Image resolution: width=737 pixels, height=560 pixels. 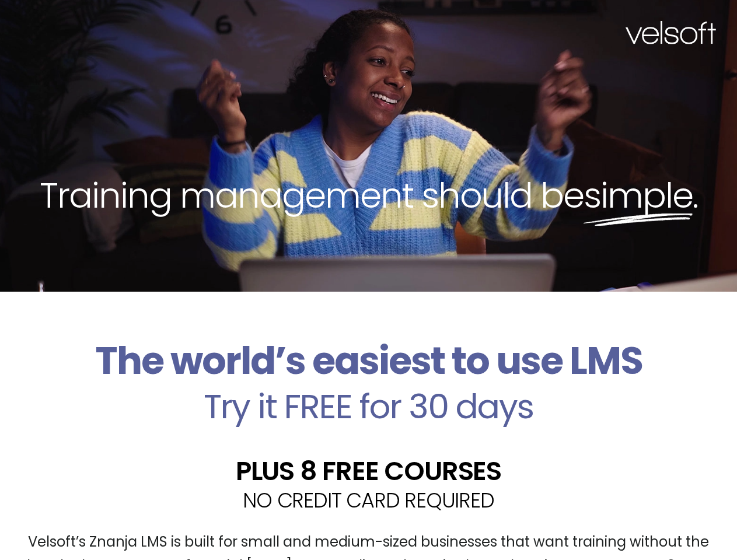 I want to click on h2: Training management should be ., so click(x=368, y=195).